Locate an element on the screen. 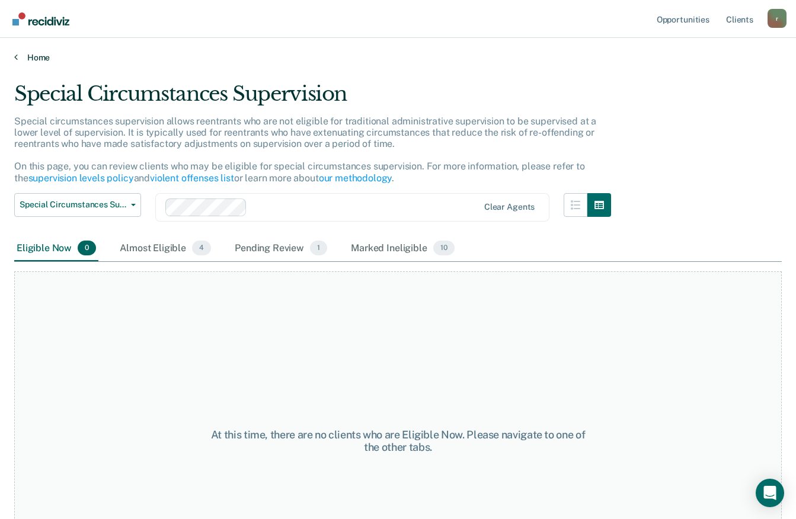  div: At this time, there are no clients who are Eligible Now. Please navigate to one of the other tabs. is located at coordinates (398, 441).